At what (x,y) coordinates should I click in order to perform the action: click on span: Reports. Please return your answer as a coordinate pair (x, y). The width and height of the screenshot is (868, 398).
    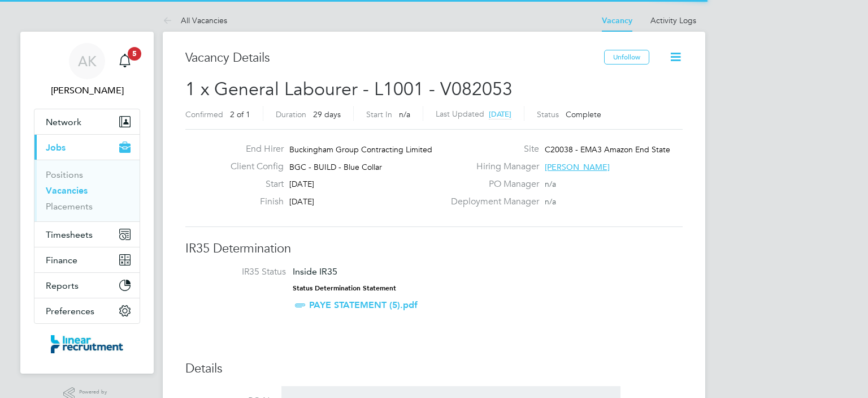
    Looking at the image, I should click on (62, 285).